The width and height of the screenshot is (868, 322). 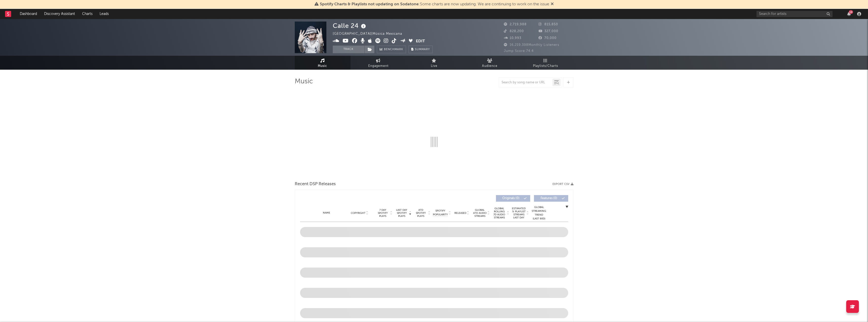 What do you see at coordinates (434, 5) in the screenshot?
I see `span: : Some charts are now updating. We are continuing to work on the issue` at bounding box center [434, 5].